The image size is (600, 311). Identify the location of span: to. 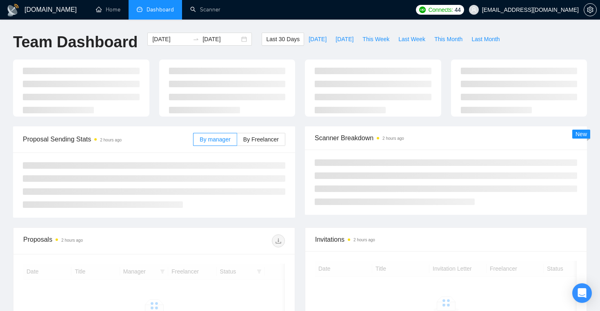
(196, 39).